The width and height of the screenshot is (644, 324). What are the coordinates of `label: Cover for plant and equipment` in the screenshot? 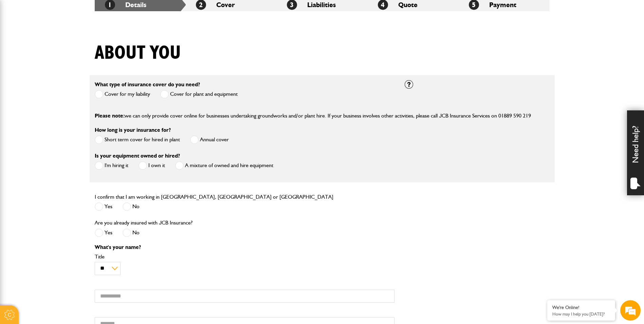 It's located at (199, 94).